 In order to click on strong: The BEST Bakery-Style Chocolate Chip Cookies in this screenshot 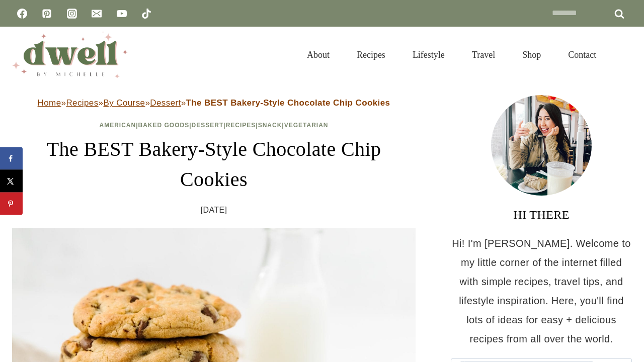, I will do `click(289, 102)`.